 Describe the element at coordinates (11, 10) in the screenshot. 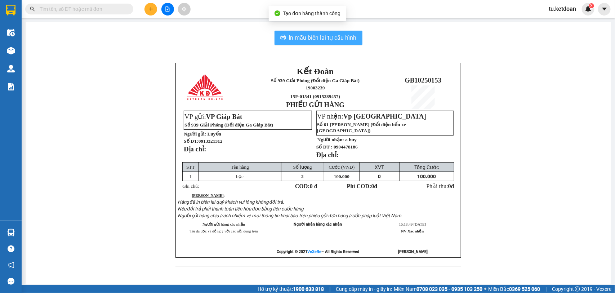

I see `img: logo-vxr` at that location.